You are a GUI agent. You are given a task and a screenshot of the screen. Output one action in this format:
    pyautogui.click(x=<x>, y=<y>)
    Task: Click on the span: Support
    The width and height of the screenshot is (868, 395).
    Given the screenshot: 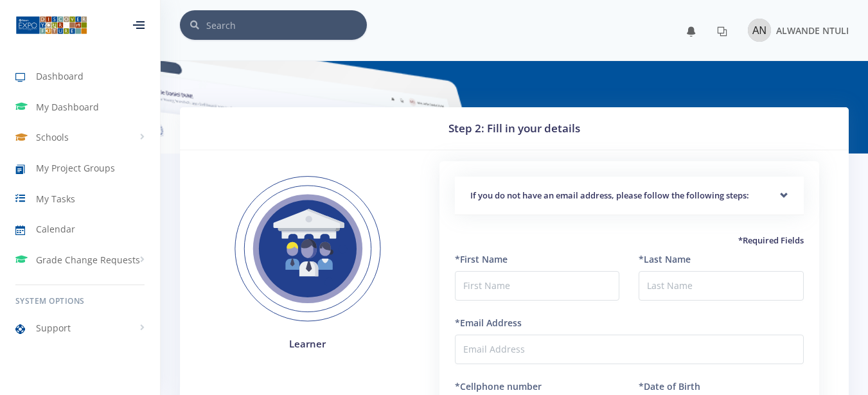 What is the action you would take?
    pyautogui.click(x=54, y=328)
    